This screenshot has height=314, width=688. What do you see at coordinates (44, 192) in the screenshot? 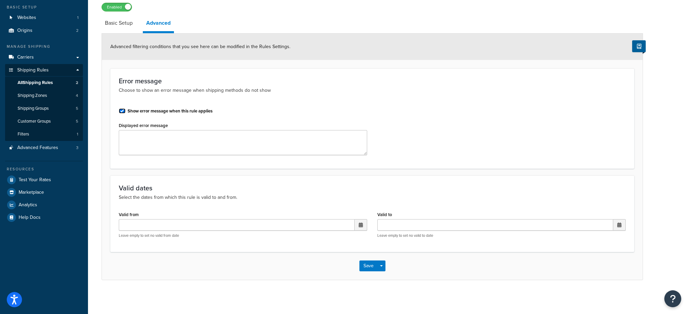
I see `a: Marketplace` at bounding box center [44, 192].